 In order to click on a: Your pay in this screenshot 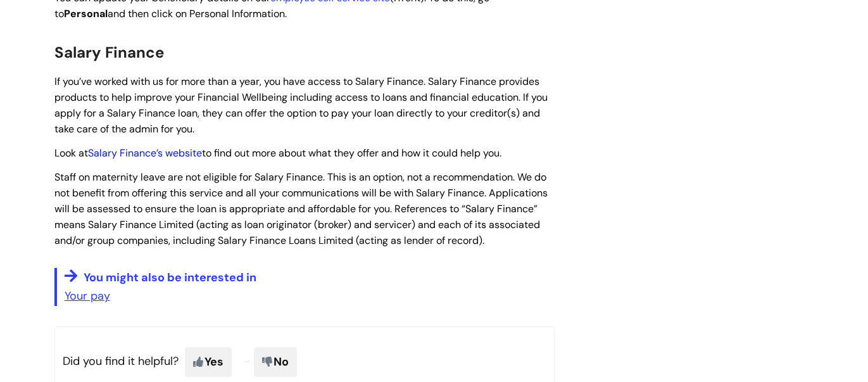, I will do `click(87, 296)`.